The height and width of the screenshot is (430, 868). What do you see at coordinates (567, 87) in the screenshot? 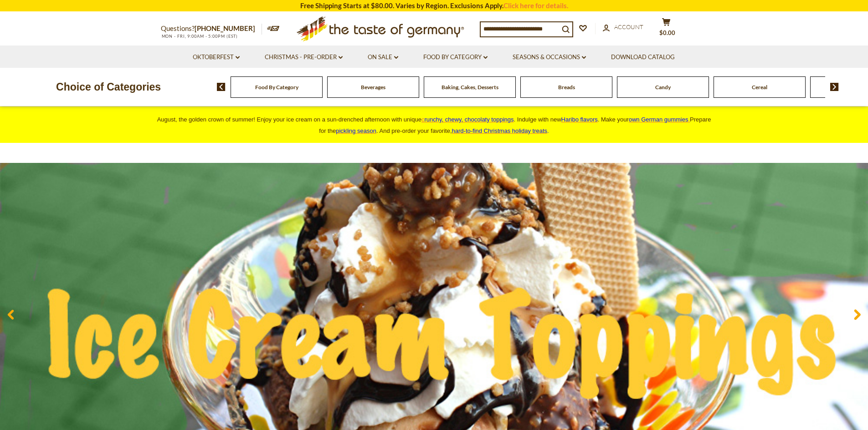
I see `a: Breads` at bounding box center [567, 87].